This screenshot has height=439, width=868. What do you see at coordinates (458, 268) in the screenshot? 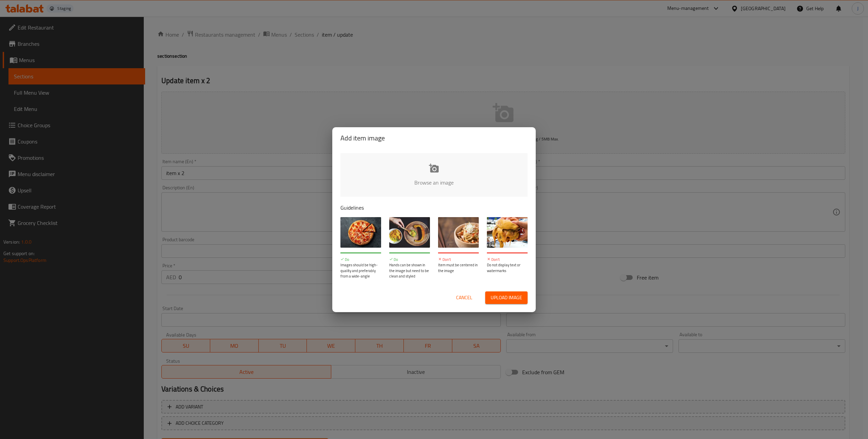
I see `p: Item must be centered in the image` at bounding box center [458, 268].